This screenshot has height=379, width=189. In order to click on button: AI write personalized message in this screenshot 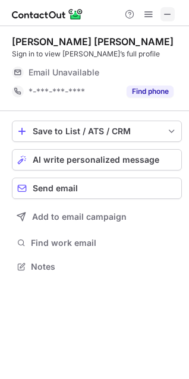, I will do `click(97, 160)`.